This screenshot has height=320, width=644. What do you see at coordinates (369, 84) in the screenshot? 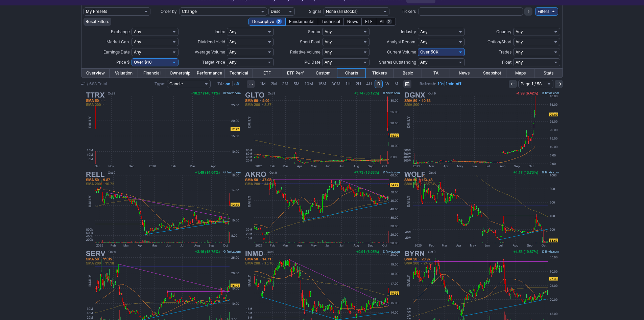
I see `a: 4H` at bounding box center [369, 84].